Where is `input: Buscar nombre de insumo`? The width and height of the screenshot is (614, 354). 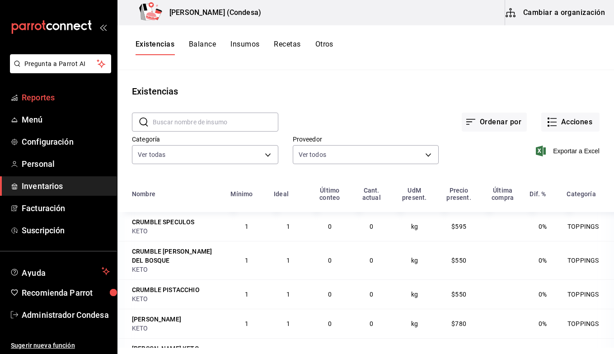 input: Buscar nombre de insumo is located at coordinates (216, 122).